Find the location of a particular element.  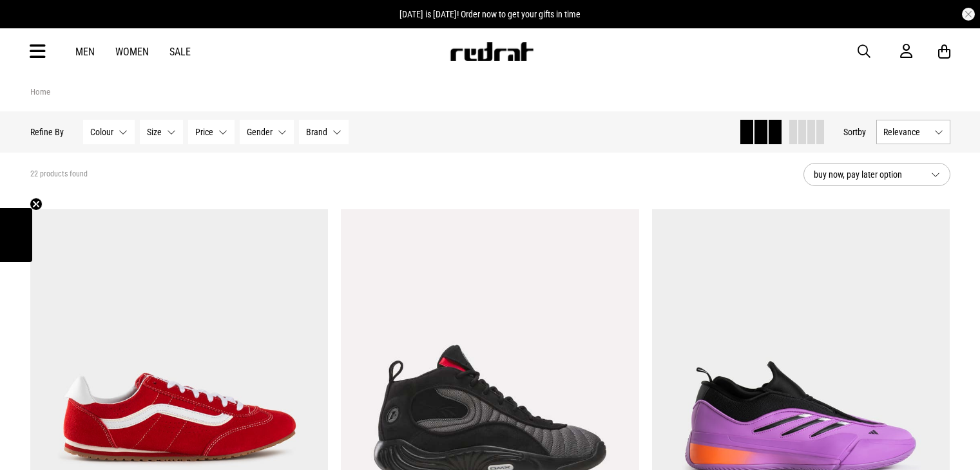

button: Size is located at coordinates (161, 132).